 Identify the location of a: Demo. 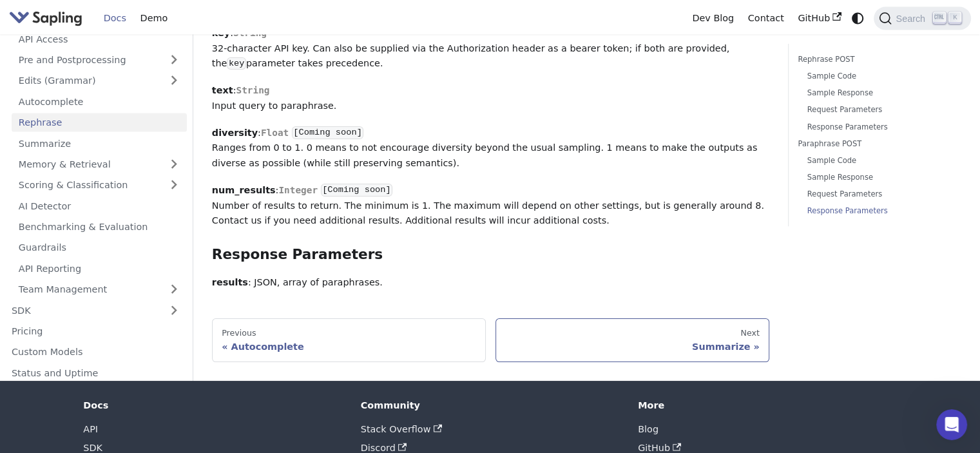
(154, 18).